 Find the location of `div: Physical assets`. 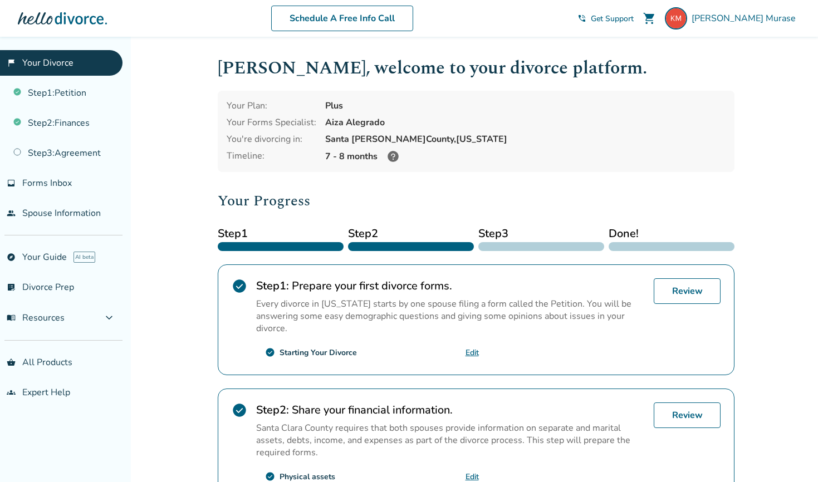

div: Physical assets is located at coordinates (307, 476).